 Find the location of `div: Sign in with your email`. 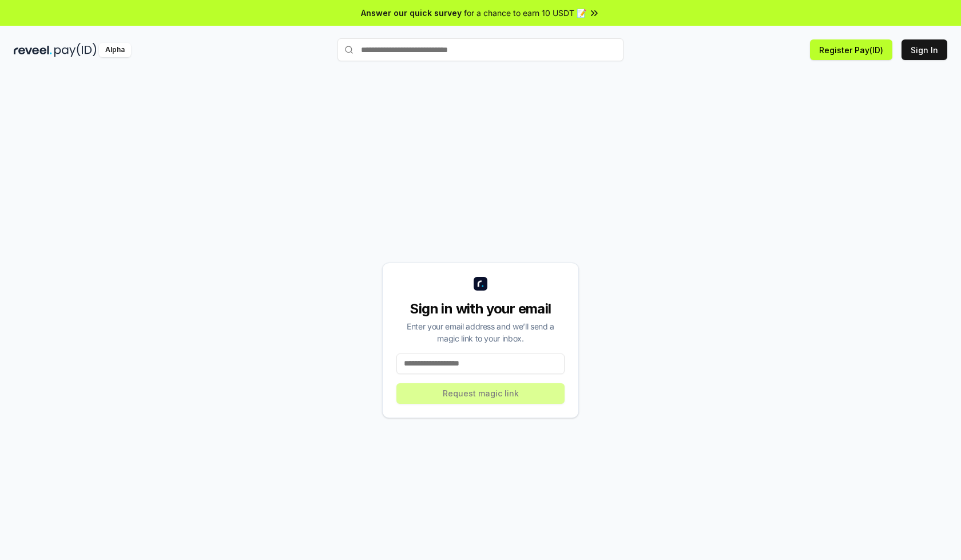

div: Sign in with your email is located at coordinates (480, 309).